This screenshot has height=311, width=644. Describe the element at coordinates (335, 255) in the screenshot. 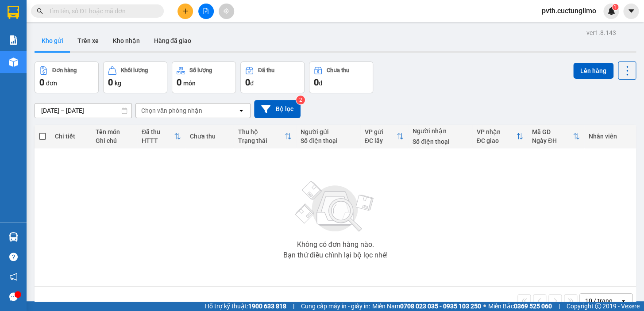

I see `div: Bạn thử điều chỉnh lại bộ lọc nhé!` at that location.